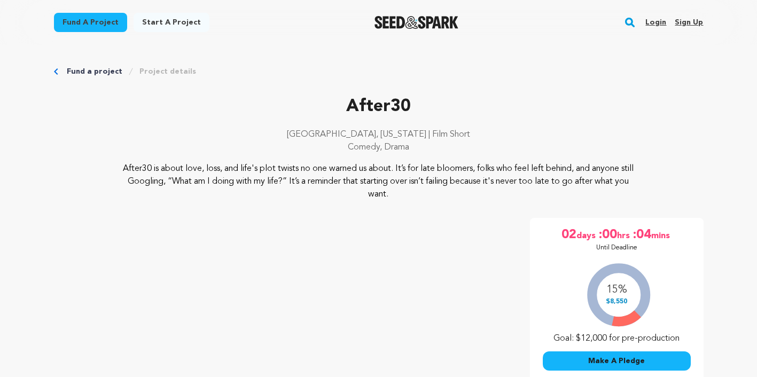  Describe the element at coordinates (379, 147) in the screenshot. I see `p: Comedy, Drama` at that location.